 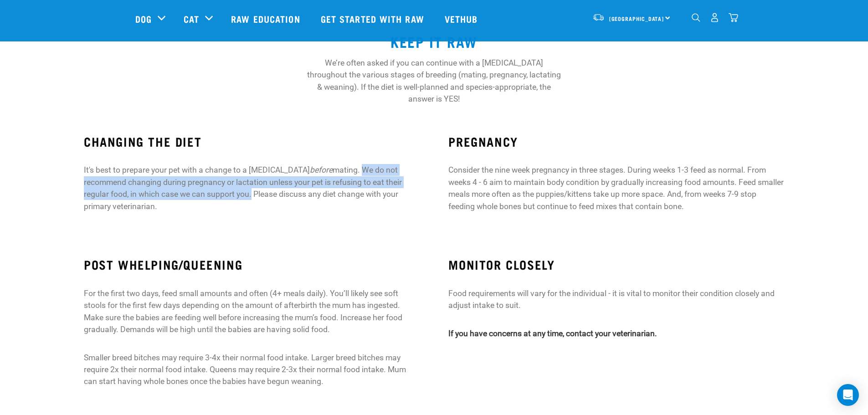 What do you see at coordinates (848, 395) in the screenshot?
I see `div: Open Intercom Messenger` at bounding box center [848, 395].